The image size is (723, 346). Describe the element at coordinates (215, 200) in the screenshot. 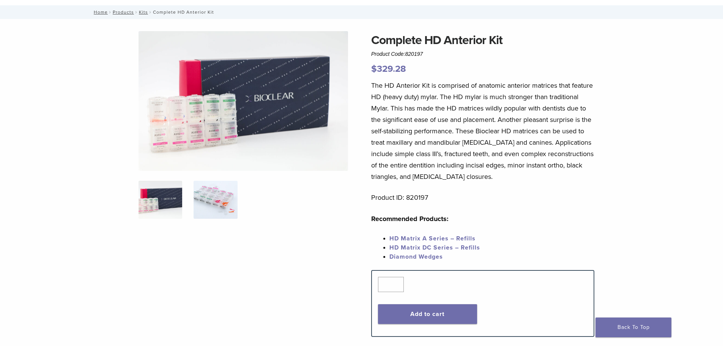

I see `img: Complete HD Anterior Kit - Image 2` at that location.